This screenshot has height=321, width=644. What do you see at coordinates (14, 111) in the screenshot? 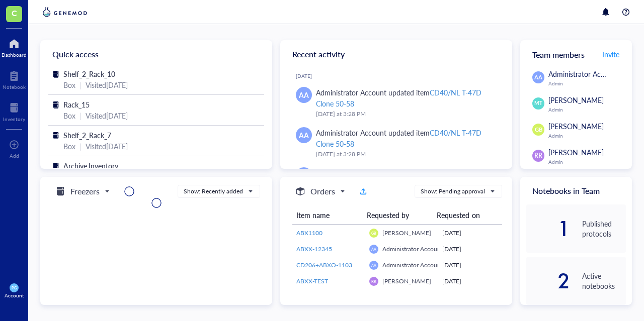
I see `a: Inventory` at bounding box center [14, 111].